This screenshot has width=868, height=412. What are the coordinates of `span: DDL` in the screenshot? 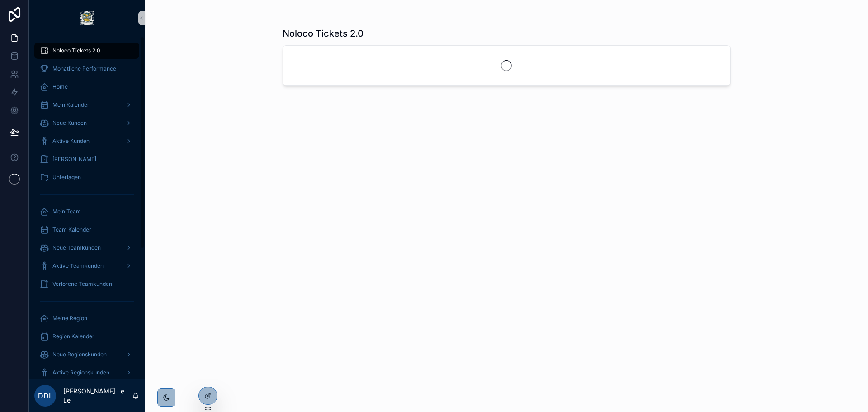 It's located at (45, 395).